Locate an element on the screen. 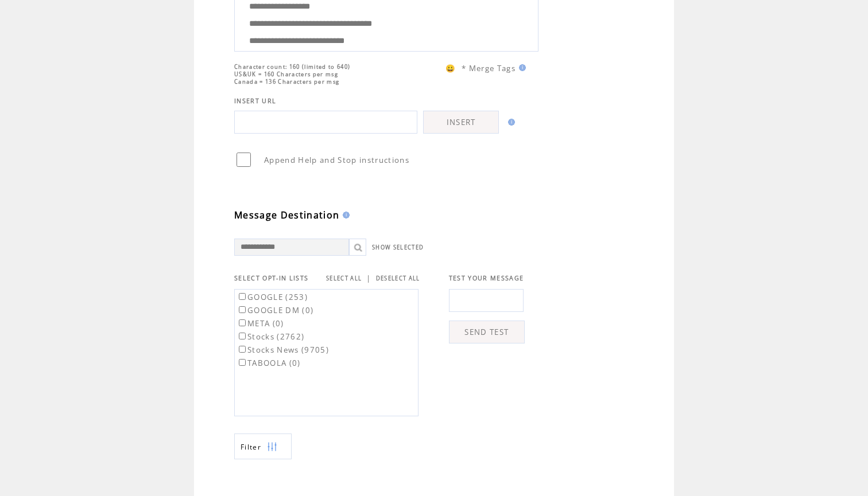 This screenshot has width=868, height=496. img: filters.png is located at coordinates (272, 447).